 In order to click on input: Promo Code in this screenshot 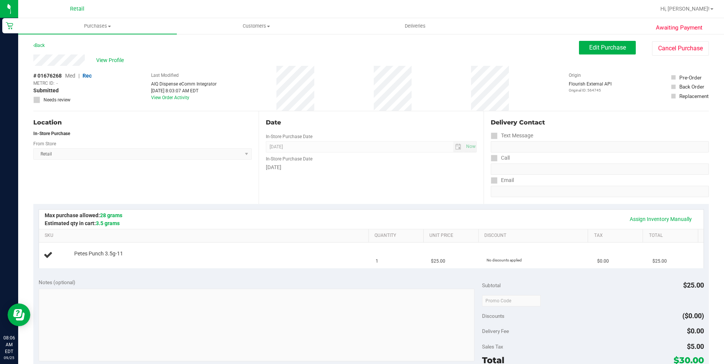, I will do `click(511, 301)`.